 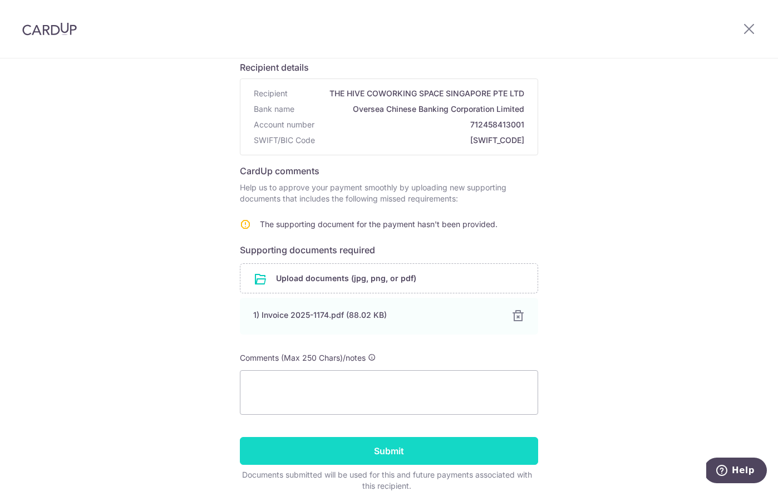 What do you see at coordinates (284, 140) in the screenshot?
I see `span: SWIFT/BIC Code` at bounding box center [284, 140].